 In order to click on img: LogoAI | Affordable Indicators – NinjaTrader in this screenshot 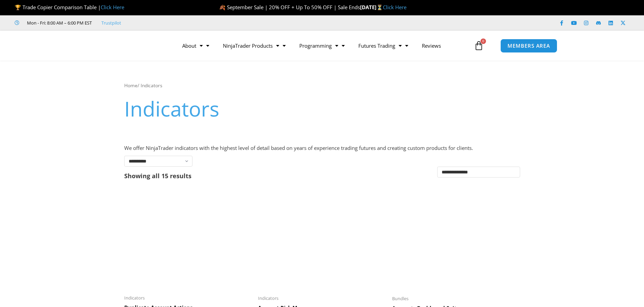, I will do `click(114, 45)`.